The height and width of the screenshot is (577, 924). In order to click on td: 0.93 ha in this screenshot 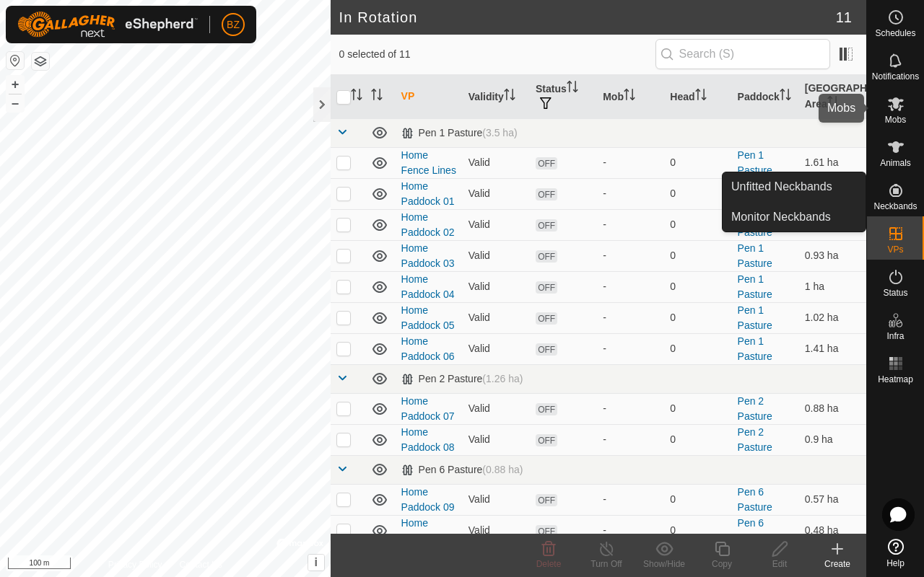, I will do `click(832, 255)`.